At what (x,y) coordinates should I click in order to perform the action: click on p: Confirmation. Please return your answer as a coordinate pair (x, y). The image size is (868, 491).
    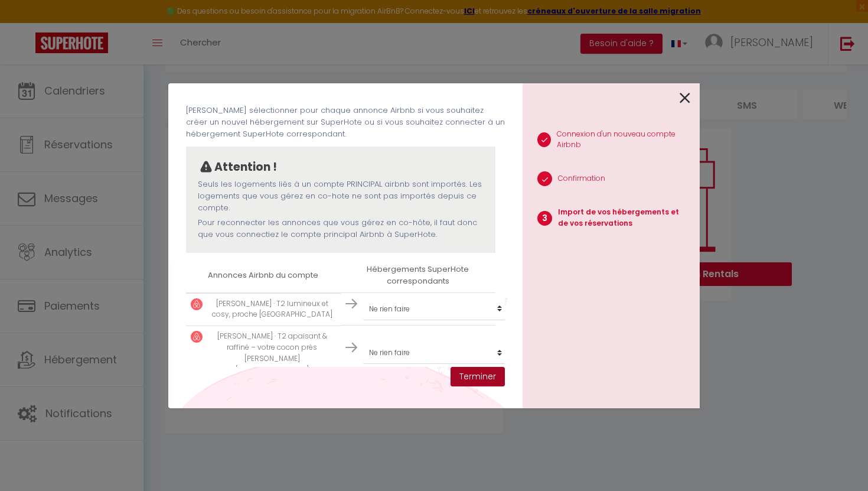
    Looking at the image, I should click on (582, 178).